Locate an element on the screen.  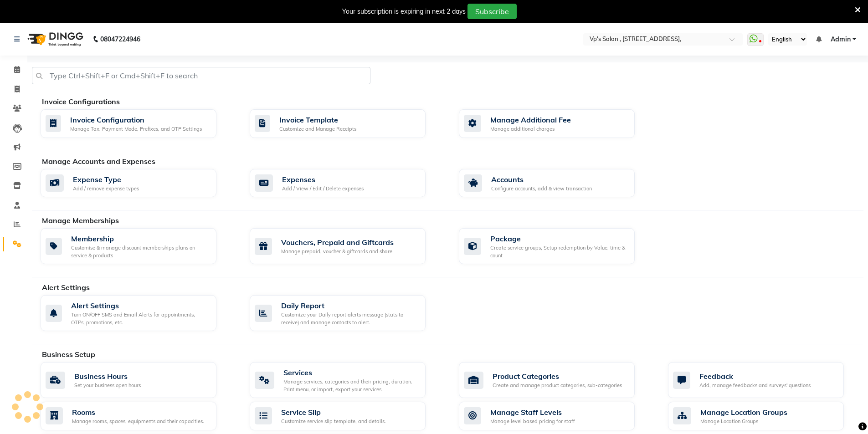
a: ServicesManage services, categories and their pricing, duration. Print menu, or import, export yo... is located at coordinates (347, 380).